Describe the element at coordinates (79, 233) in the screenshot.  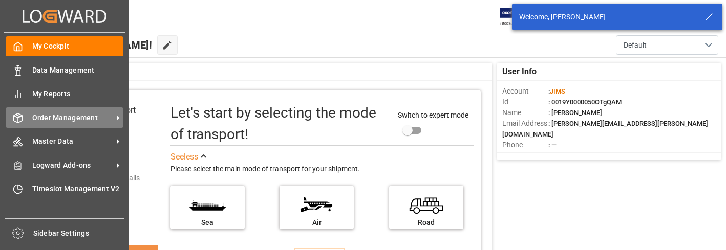
I see `span: Sidebar Settings` at that location.